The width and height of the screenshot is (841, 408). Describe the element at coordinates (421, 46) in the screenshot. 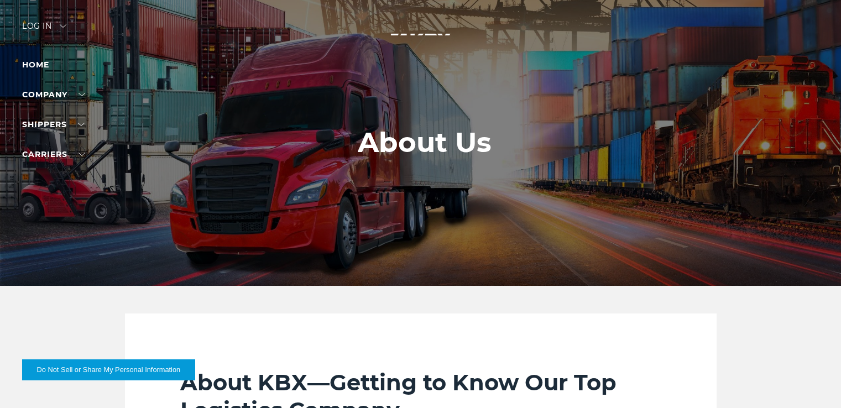

I see `img: kbx logo` at that location.